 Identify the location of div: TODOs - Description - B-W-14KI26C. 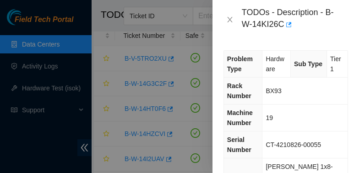
(292, 20).